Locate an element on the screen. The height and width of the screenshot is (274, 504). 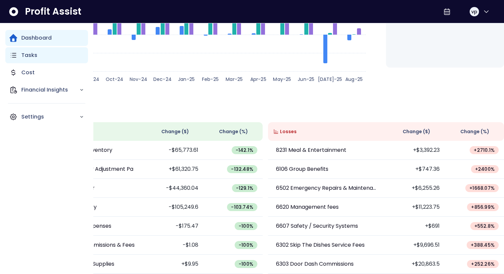
span: Losses is located at coordinates (288, 132).